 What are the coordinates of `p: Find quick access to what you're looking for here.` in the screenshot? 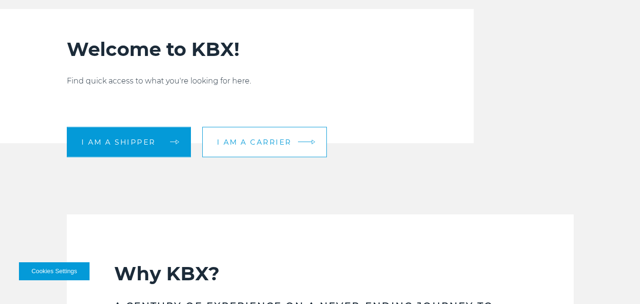 It's located at (240, 81).